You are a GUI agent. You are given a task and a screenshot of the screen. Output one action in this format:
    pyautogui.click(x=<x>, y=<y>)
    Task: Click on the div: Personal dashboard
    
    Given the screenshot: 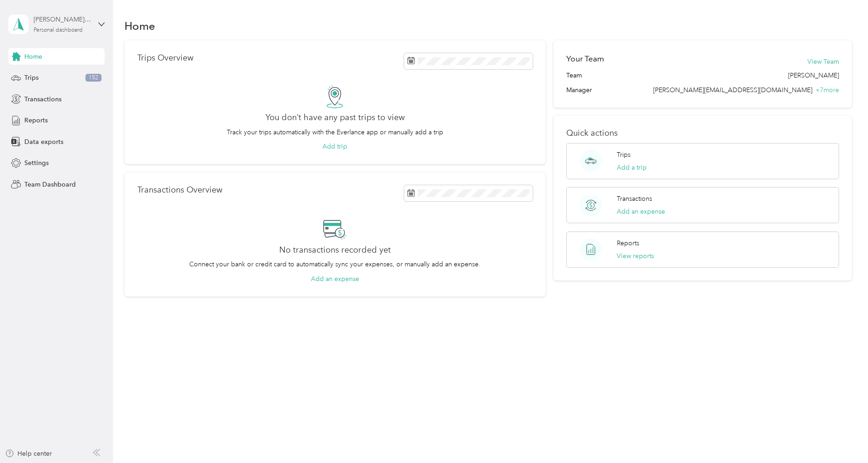 What is the action you would take?
    pyautogui.click(x=58, y=30)
    